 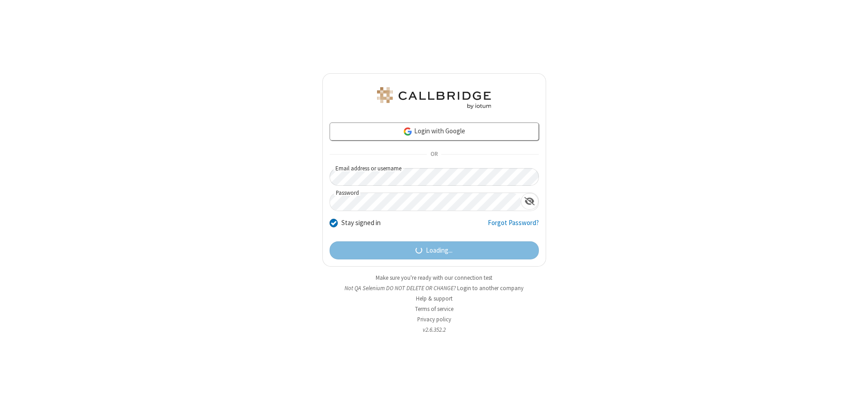 I want to click on a: Terms of service, so click(x=434, y=309).